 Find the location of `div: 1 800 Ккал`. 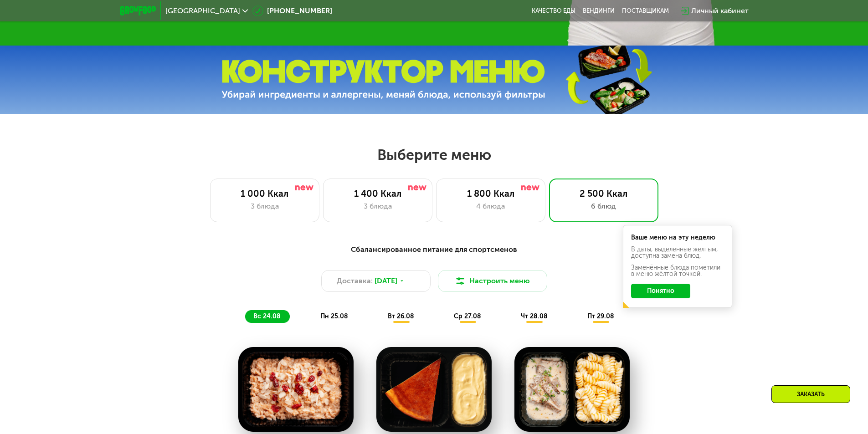

div: 1 800 Ккал is located at coordinates (491, 194).